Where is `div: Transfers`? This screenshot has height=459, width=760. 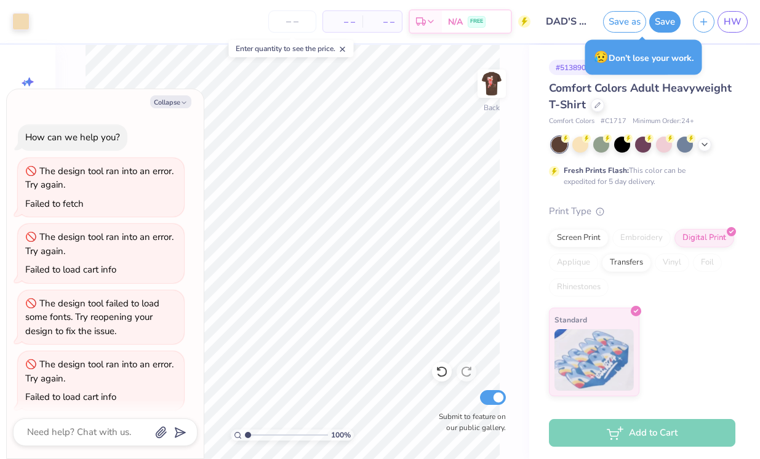
div: Transfers is located at coordinates (626, 263).